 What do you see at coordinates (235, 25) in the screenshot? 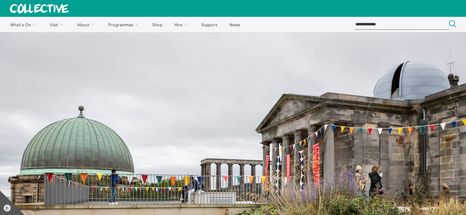
I see `a: News` at bounding box center [235, 25].